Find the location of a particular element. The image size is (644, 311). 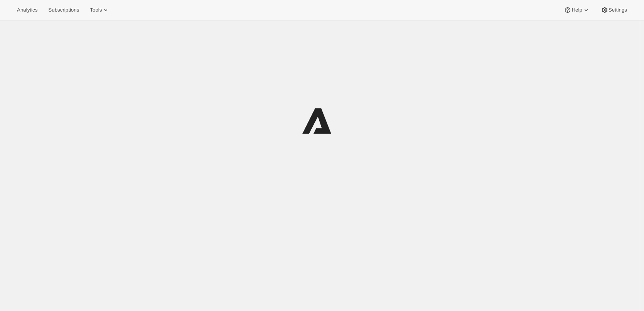

span: Help is located at coordinates (577, 10).